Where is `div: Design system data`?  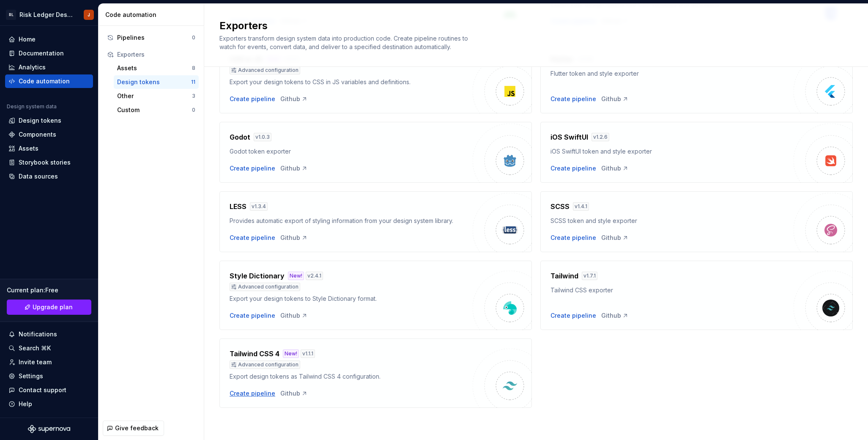
div: Design system data is located at coordinates (32, 107).